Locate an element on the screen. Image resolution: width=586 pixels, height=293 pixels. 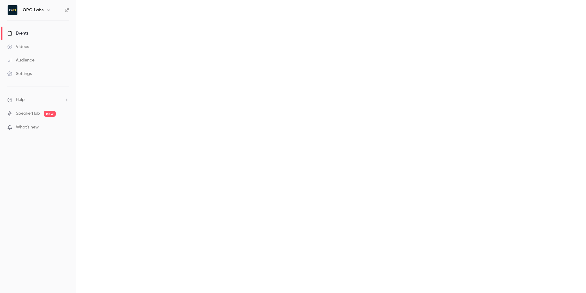
img: ORO Labs is located at coordinates (13, 10).